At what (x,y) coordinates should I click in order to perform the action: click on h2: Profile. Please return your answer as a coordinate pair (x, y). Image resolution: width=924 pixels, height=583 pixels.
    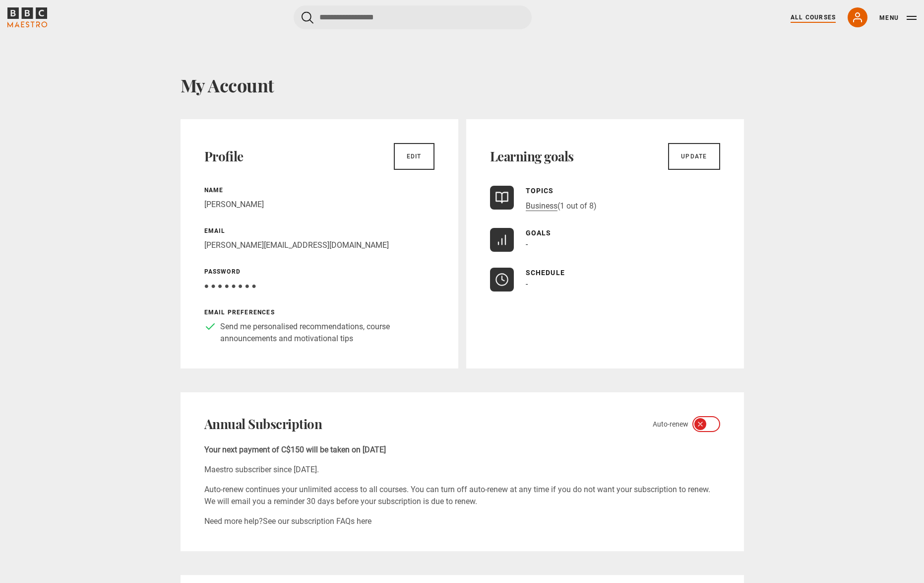
    Looking at the image, I should click on (223, 156).